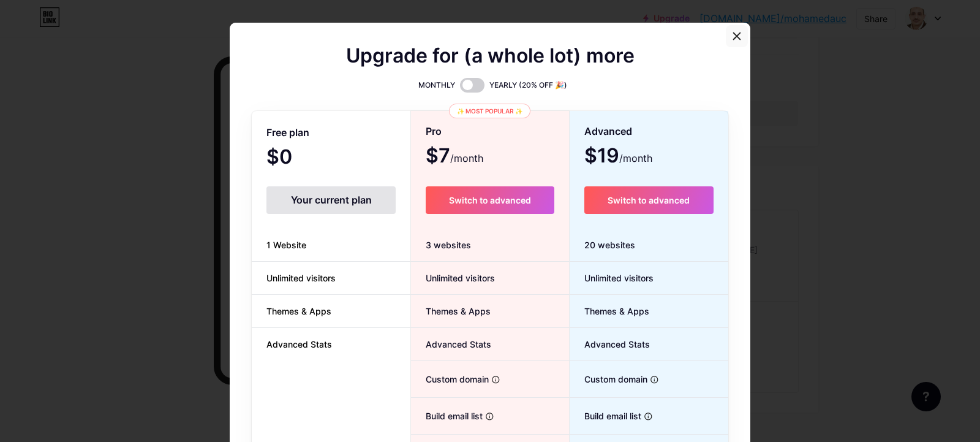 The height and width of the screenshot is (442, 980). I want to click on span: Free plan, so click(288, 132).